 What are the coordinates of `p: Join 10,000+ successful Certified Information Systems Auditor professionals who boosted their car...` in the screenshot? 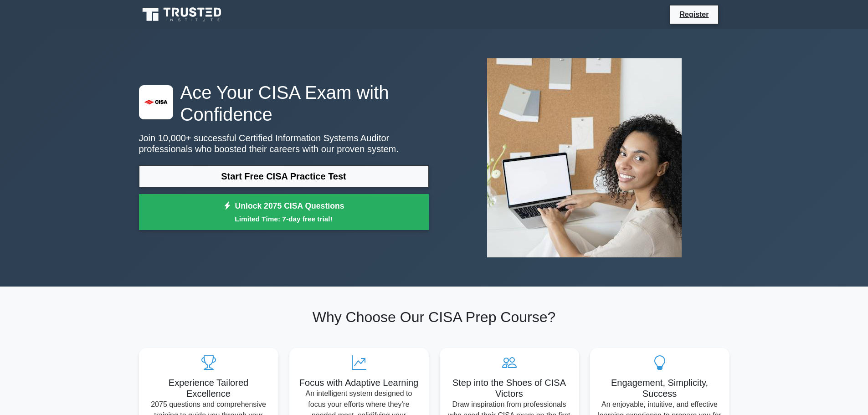 It's located at (284, 144).